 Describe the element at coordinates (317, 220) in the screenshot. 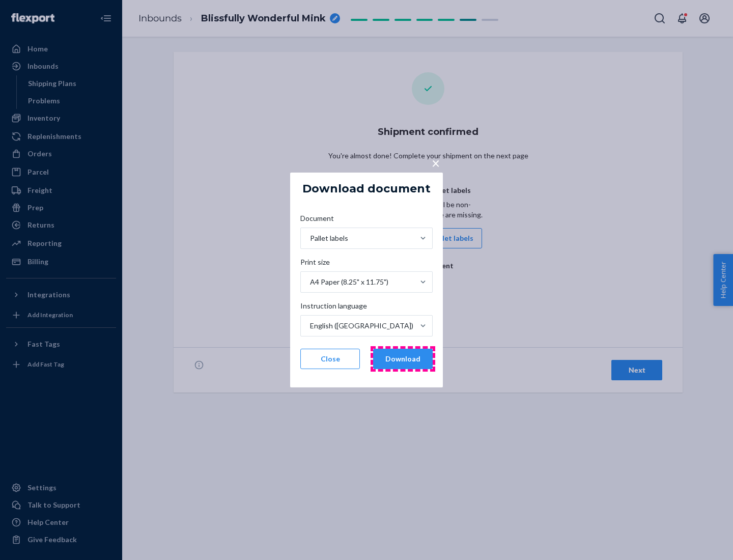

I see `span: Document` at that location.